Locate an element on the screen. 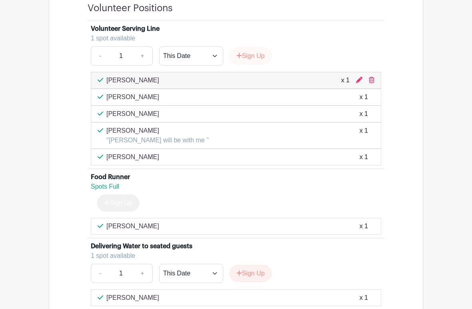 The height and width of the screenshot is (309, 472). div: Volunteer Serving Line is located at coordinates (125, 29).